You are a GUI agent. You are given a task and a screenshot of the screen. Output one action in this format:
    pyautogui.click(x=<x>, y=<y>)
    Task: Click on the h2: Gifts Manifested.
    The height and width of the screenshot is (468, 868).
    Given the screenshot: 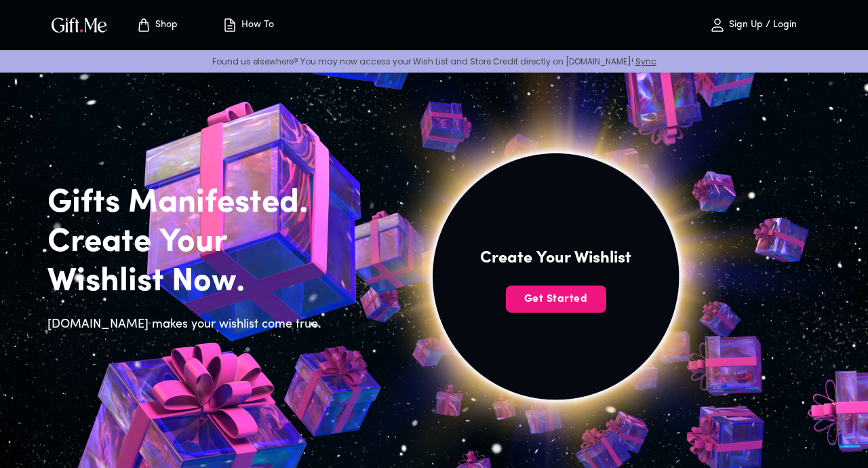 What is the action you would take?
    pyautogui.click(x=189, y=204)
    